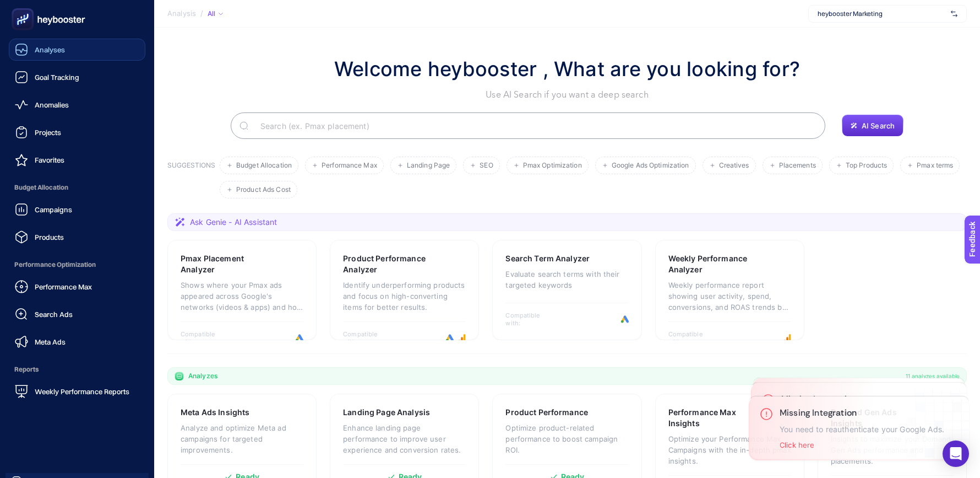 This screenshot has width=980, height=478. What do you see at coordinates (797, 445) in the screenshot?
I see `button: Click here` at bounding box center [797, 445].